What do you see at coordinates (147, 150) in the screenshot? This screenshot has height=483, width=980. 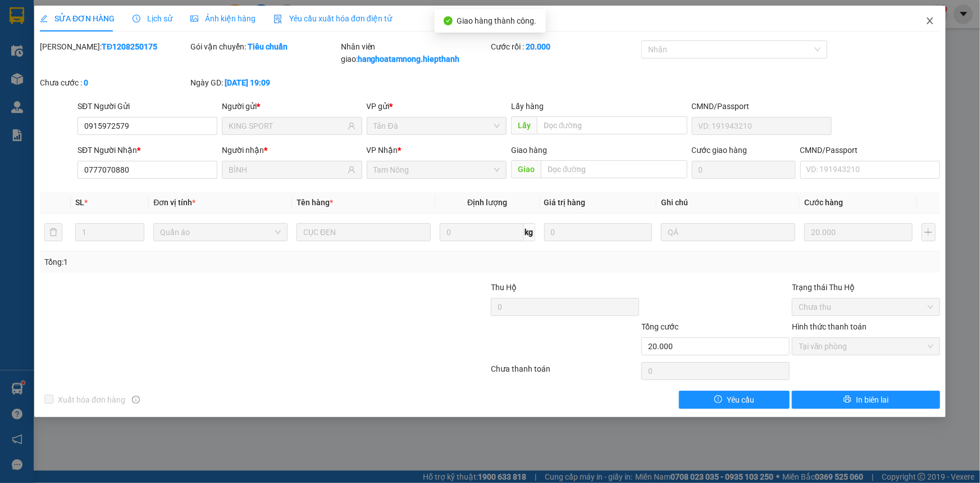 I see `div: SĐT Người Nhận` at bounding box center [147, 150].